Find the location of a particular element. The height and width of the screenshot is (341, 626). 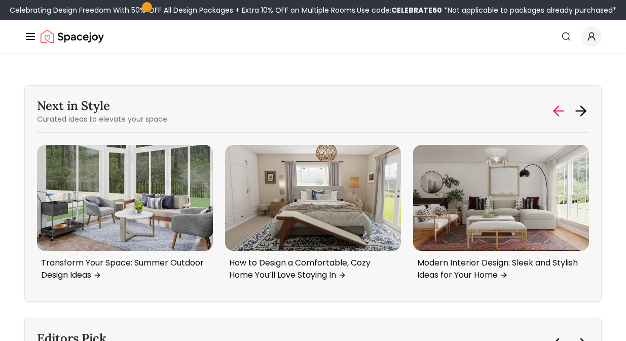

img: Next in Style - Modern Interior Design: Sleek and Stylish Ideas for Your Home is located at coordinates (501, 198).